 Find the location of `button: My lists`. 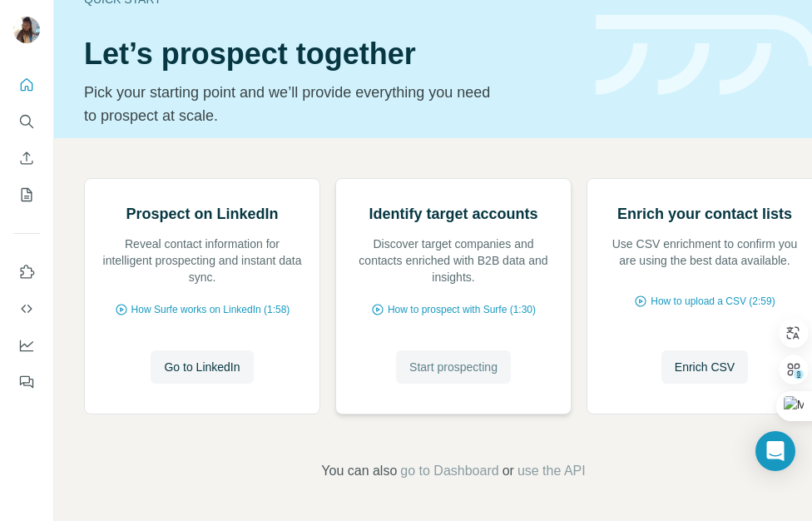

button: My lists is located at coordinates (27, 195).